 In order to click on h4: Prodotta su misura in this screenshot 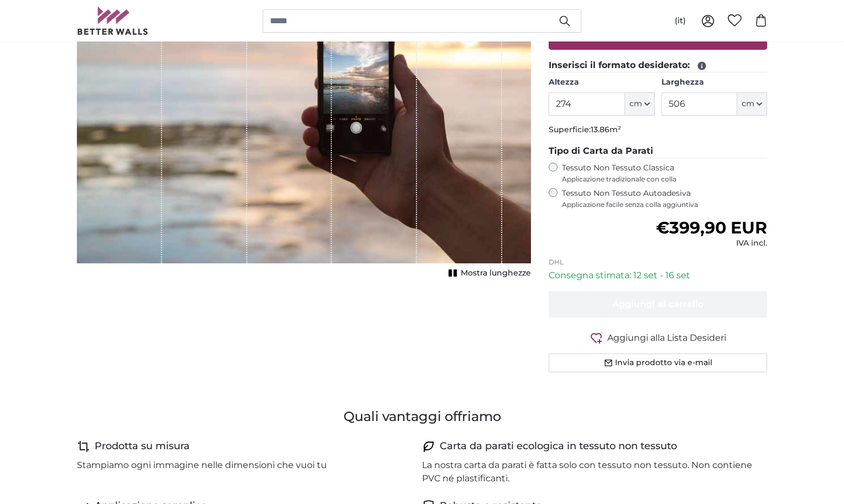, I will do `click(142, 446)`.